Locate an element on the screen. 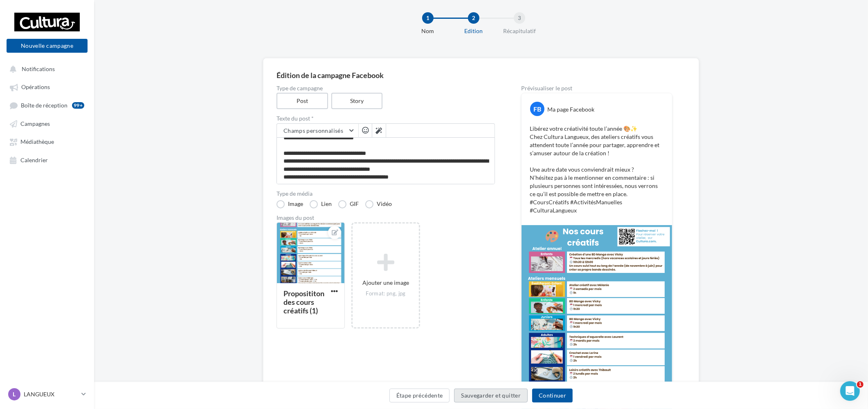 The height and width of the screenshot is (409, 868). a: Calendrier is located at coordinates (47, 160).